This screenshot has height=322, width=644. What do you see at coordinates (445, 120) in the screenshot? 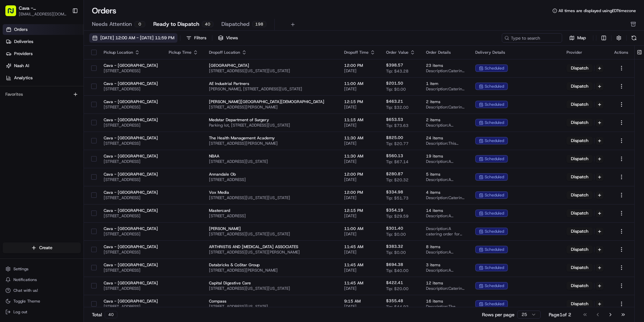
I see `span: 2 items` at bounding box center [445, 120].